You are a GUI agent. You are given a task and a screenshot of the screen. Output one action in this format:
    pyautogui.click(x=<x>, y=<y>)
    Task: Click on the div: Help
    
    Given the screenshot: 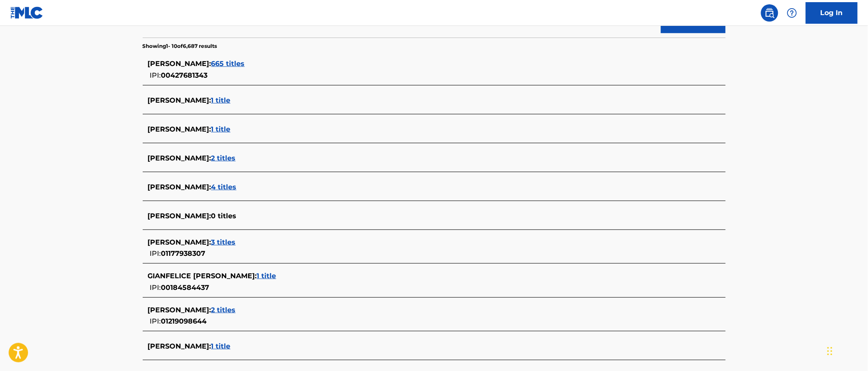 What is the action you would take?
    pyautogui.click(x=792, y=13)
    